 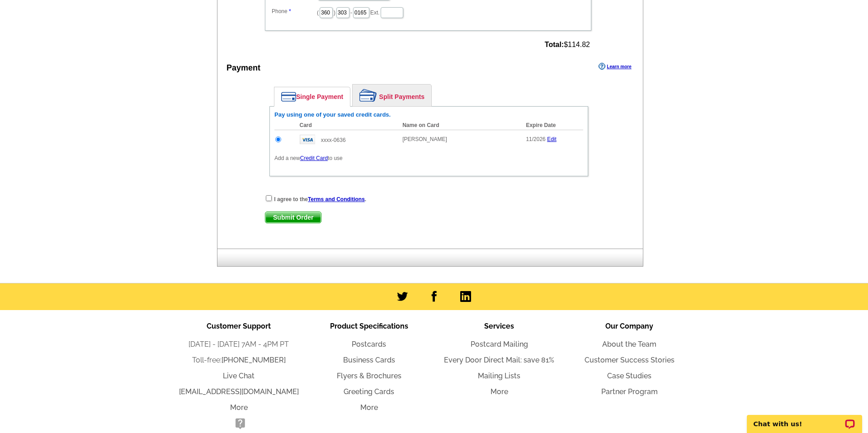 I want to click on li: Toll-free:, so click(x=239, y=360).